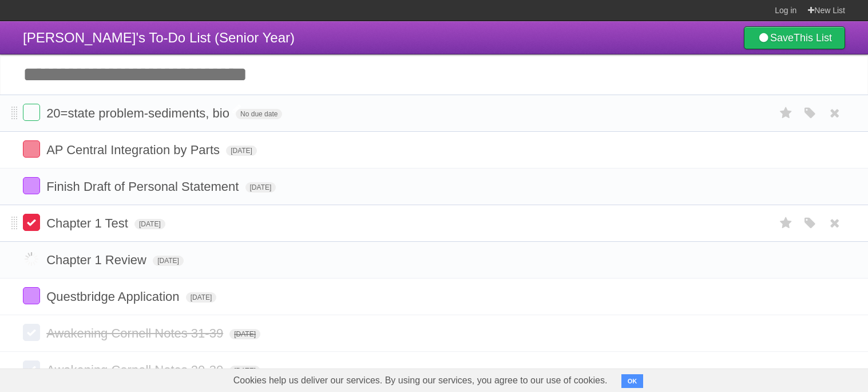 The width and height of the screenshot is (868, 392). Describe the element at coordinates (136, 369) in the screenshot. I see `span: Awakening Cornell Notes 20-30` at that location.